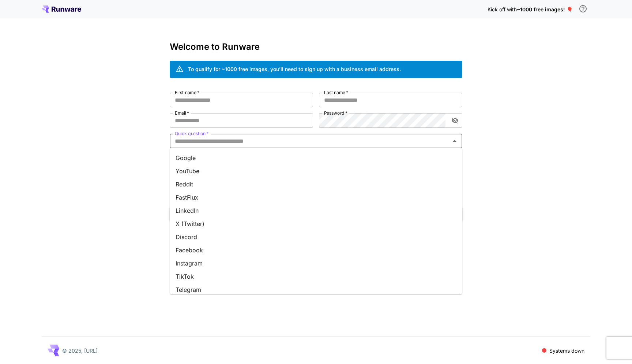  What do you see at coordinates (182, 113) in the screenshot?
I see `label: Email` at bounding box center [182, 113].